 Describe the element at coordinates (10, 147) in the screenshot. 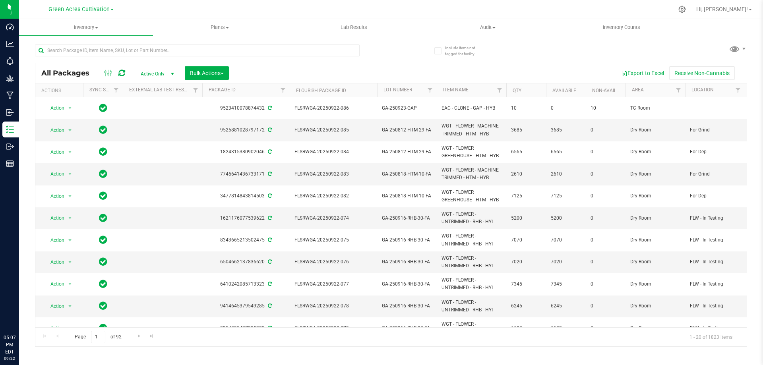

I see `inline-svg: Outbound` at that location.